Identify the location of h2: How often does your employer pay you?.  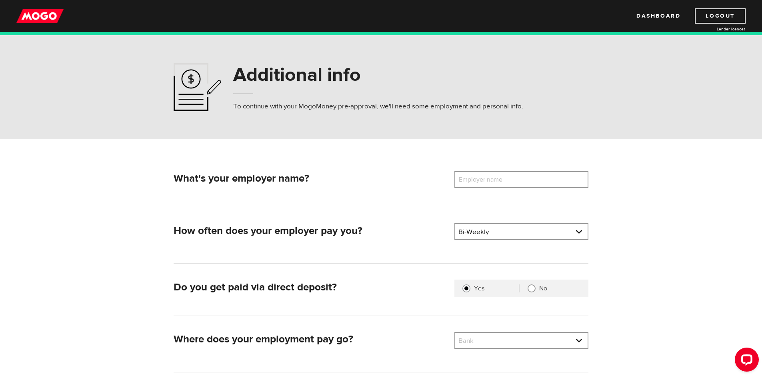
(311, 231).